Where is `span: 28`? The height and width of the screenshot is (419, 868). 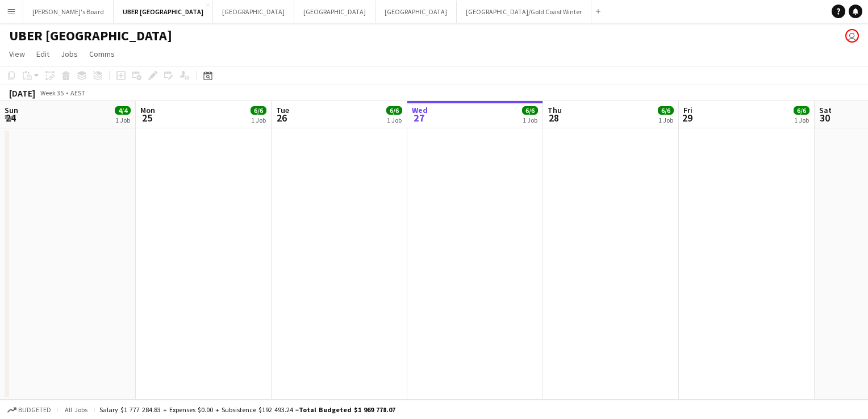
span: 28 is located at coordinates (554, 117).